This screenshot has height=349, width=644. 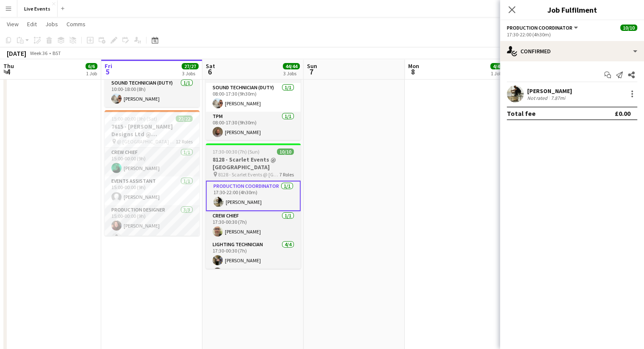 I want to click on div: Not rated, so click(x=538, y=98).